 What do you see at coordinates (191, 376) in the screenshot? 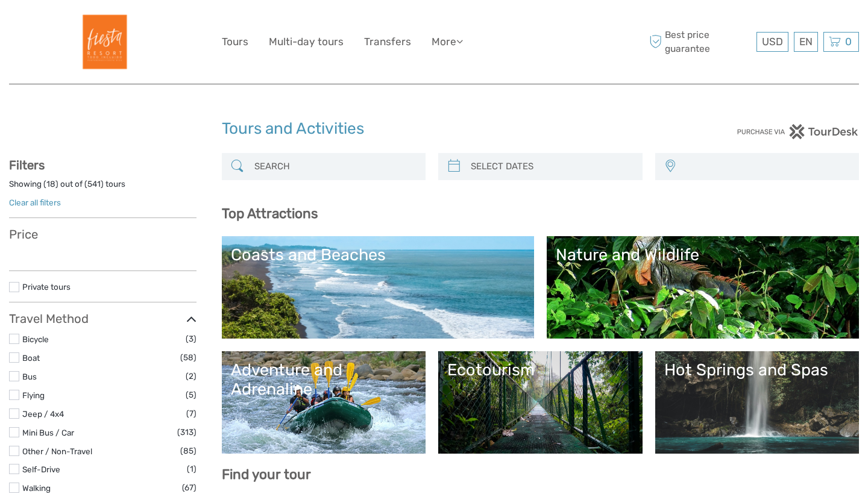
I see `span: (2)` at bounding box center [191, 376].